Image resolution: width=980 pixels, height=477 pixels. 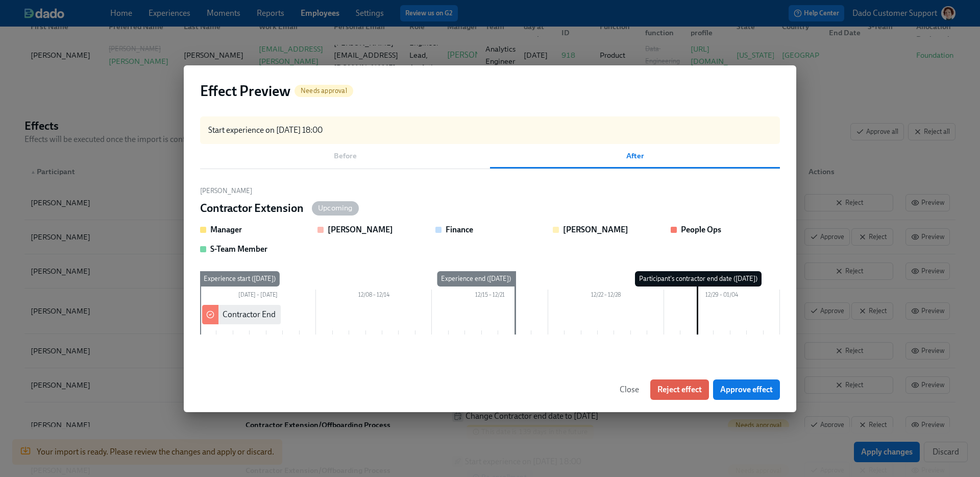 I want to click on strong: Finance, so click(x=459, y=229).